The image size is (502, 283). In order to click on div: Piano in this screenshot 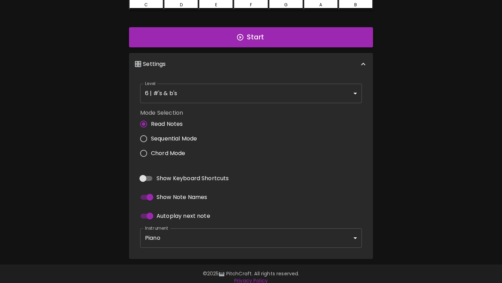, I will do `click(251, 238)`.